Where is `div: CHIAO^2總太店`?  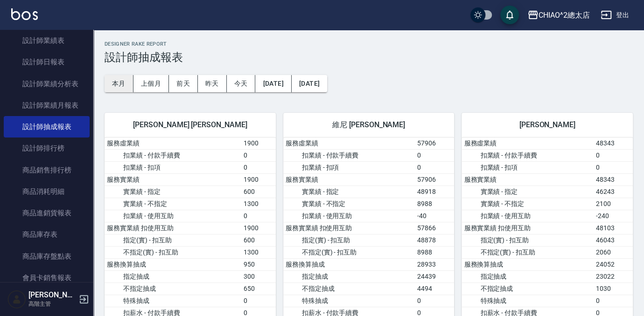
div: CHIAO^2總太店 is located at coordinates (564, 15).